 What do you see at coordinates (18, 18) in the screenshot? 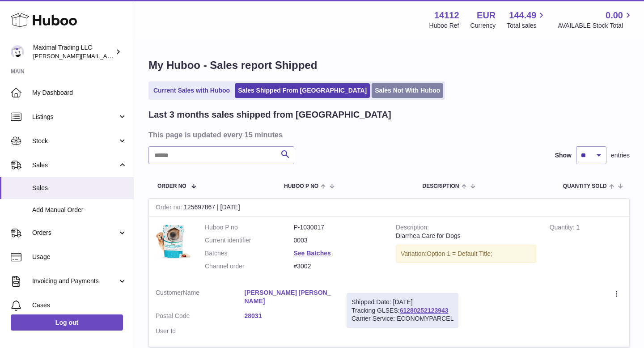
I see `img: logo_orange.svg` at bounding box center [18, 18].